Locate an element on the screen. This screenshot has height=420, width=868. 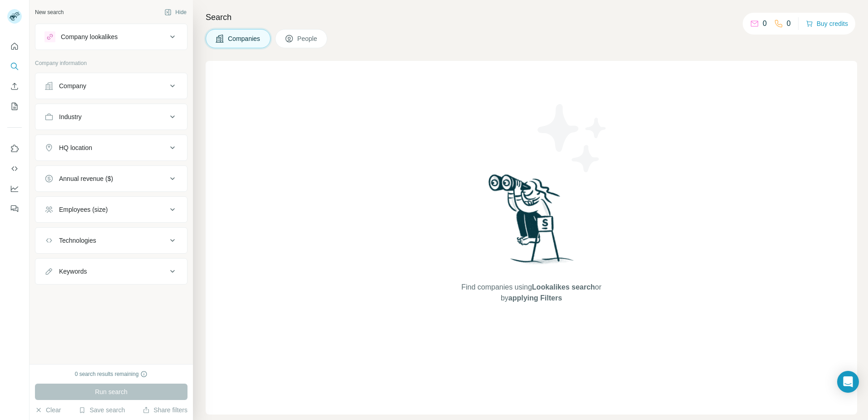
div: 0 search results remaining is located at coordinates (111, 374).